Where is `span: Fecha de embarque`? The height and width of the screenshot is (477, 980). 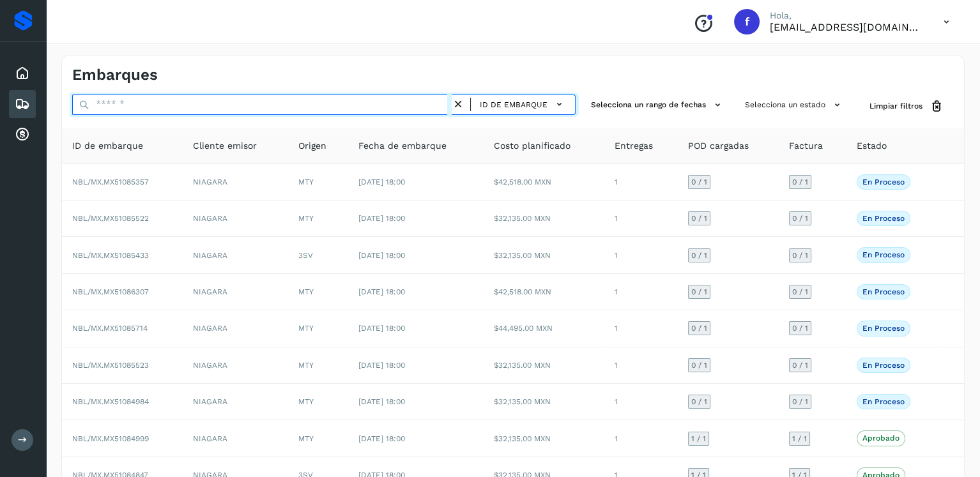 span: Fecha de embarque is located at coordinates (402, 146).